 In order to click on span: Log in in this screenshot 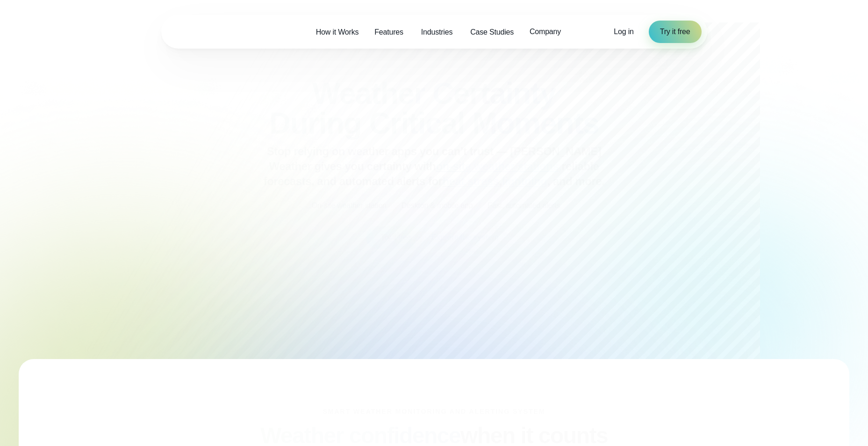, I will do `click(623, 31)`.